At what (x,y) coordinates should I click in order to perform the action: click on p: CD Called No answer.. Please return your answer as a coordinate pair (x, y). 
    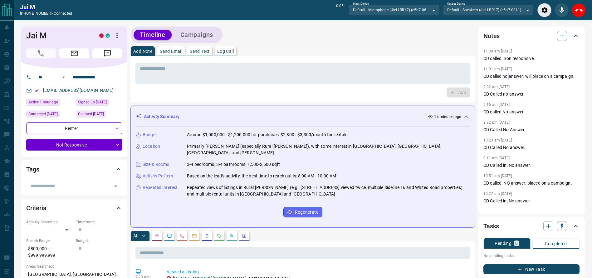
    Looking at the image, I should click on (532, 147).